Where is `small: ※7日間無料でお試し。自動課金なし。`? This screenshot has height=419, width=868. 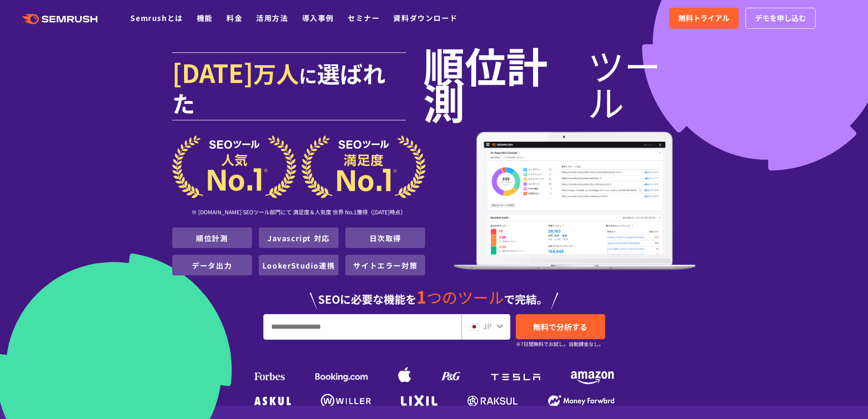
small: ※7日間無料でお試し。自動課金なし。 is located at coordinates (560, 344).